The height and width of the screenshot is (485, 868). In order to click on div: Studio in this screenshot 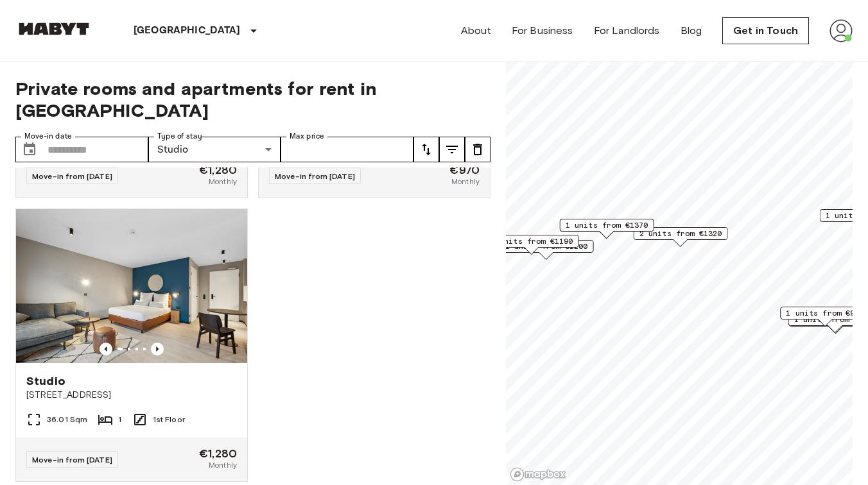, I will do `click(215, 149)`.